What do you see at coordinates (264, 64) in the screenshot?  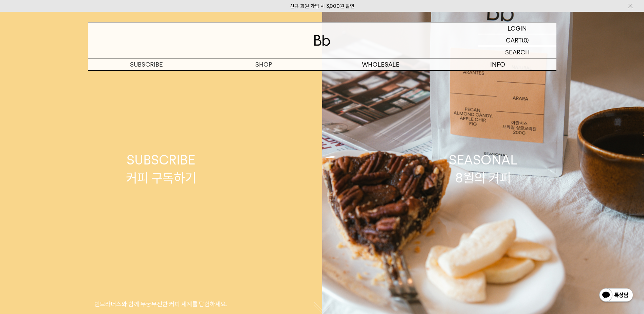 I see `a: SHOP` at bounding box center [264, 64].